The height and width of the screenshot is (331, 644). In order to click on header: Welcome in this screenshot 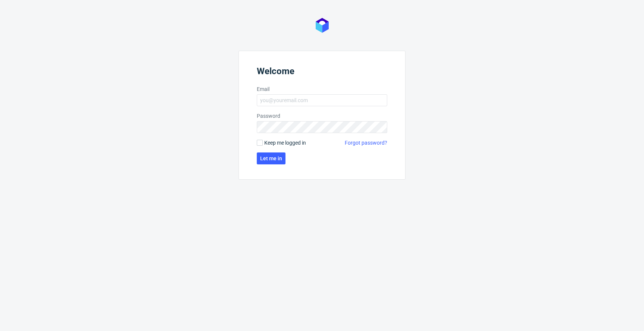, I will do `click(322, 73)`.